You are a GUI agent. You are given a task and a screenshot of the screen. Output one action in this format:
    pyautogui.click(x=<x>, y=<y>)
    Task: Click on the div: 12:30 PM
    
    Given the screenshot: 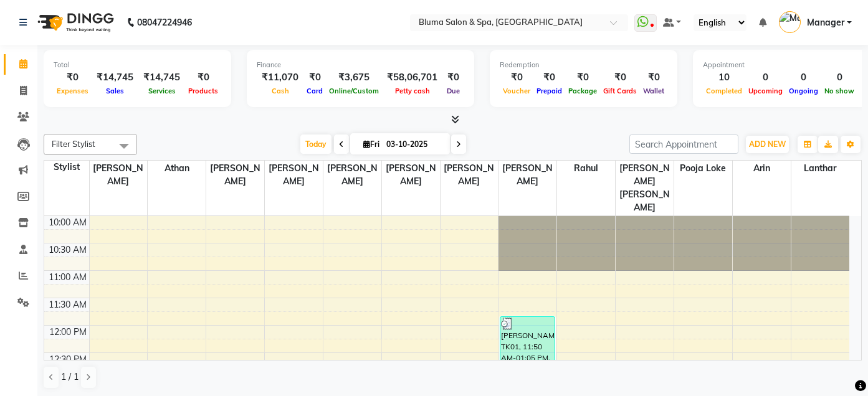 What is the action you would take?
    pyautogui.click(x=68, y=359)
    